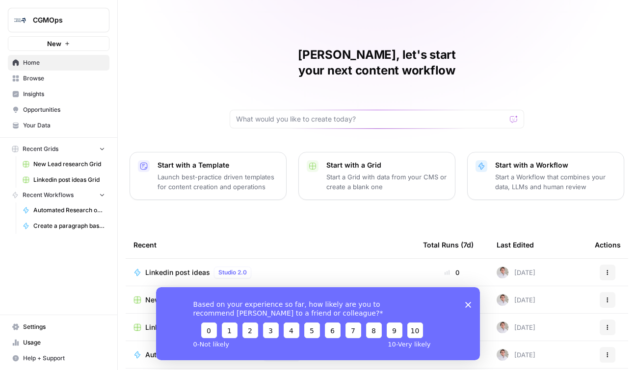 Image resolution: width=636 pixels, height=370 pixels. What do you see at coordinates (545, 176) in the screenshot?
I see `button: Start with a WorkflowStart a Workflow that combines your data, LLMs and human review` at bounding box center [545, 176].